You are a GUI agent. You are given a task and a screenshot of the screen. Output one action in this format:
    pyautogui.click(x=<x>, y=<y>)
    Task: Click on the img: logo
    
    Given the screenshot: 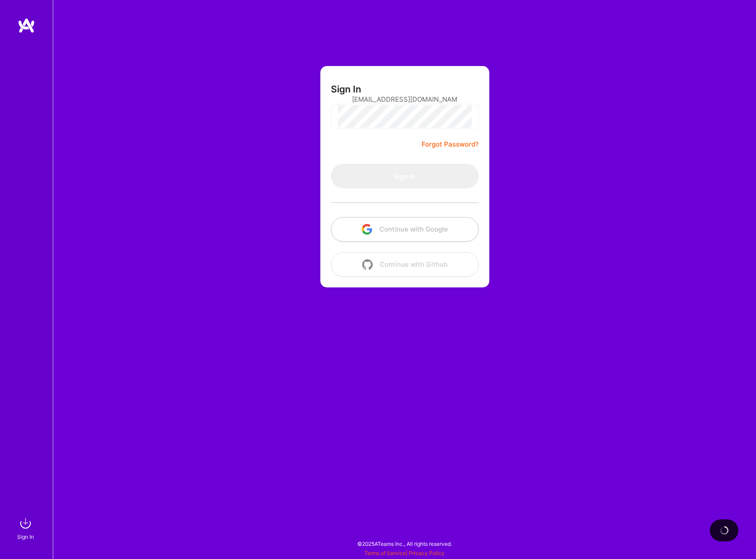 What is the action you would take?
    pyautogui.click(x=26, y=25)
    